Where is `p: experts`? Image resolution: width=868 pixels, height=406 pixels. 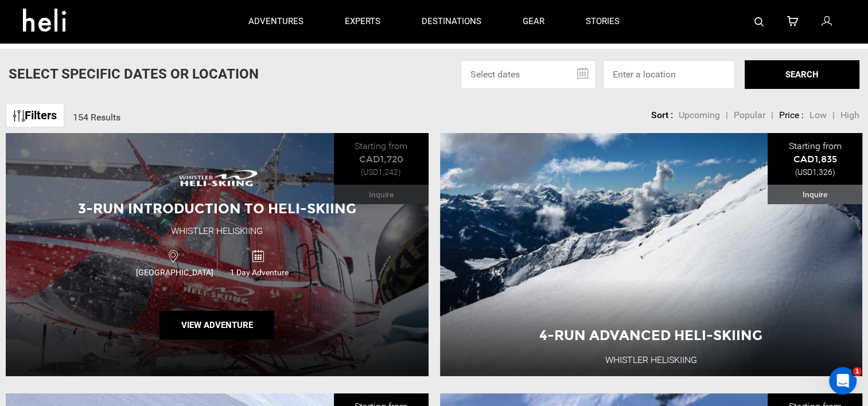
p: experts is located at coordinates (363, 22).